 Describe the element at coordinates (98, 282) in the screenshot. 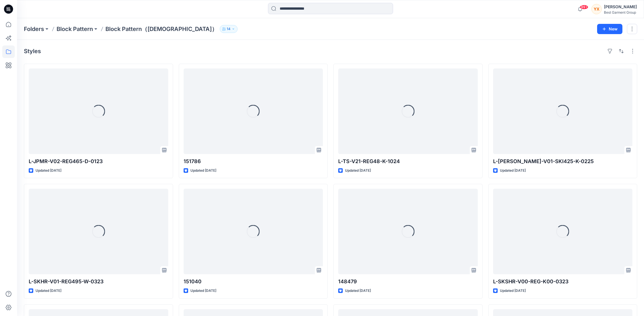

I see `p: L-SKHR-V01-REG495-W-0323` at that location.